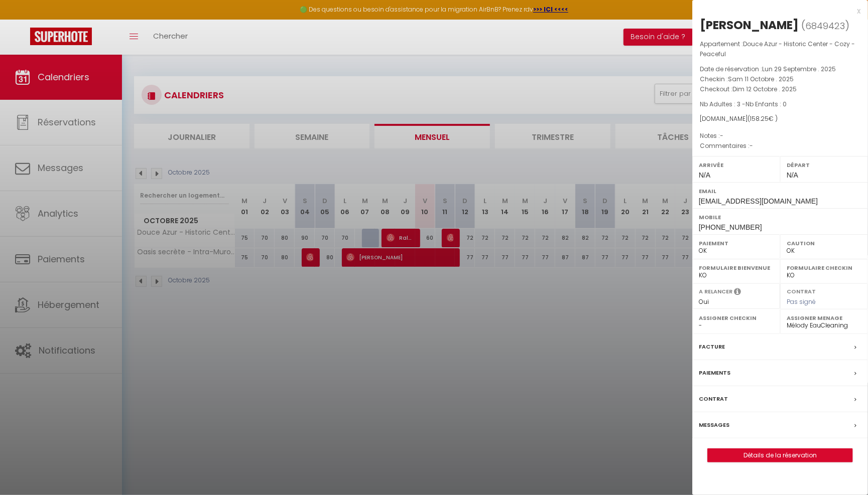 The width and height of the screenshot is (868, 495). What do you see at coordinates (780, 69) in the screenshot?
I see `p: Date de réservation :` at bounding box center [780, 69].